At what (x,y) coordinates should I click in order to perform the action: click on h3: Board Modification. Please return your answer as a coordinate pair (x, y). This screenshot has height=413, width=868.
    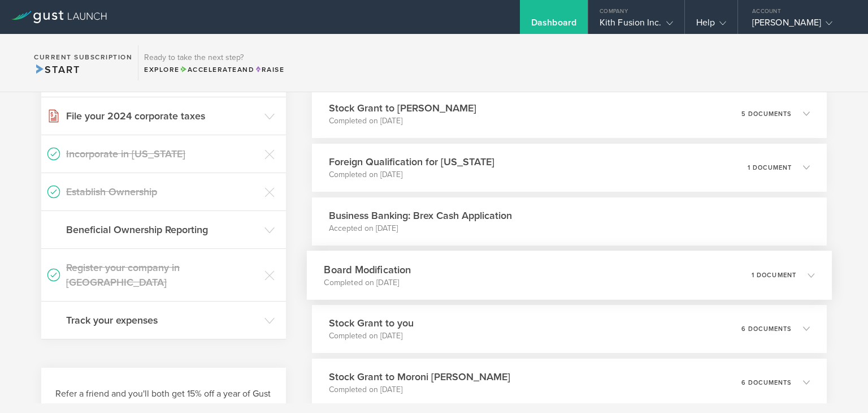
    Looking at the image, I should click on (367, 269).